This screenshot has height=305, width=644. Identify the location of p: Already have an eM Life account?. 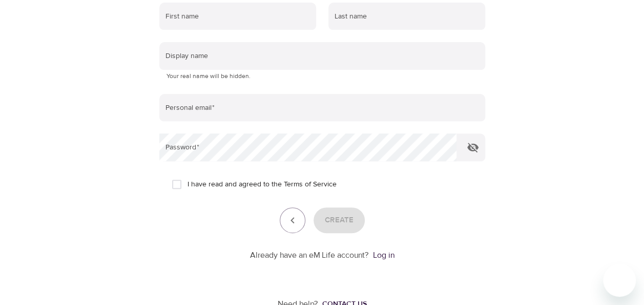
(309, 255).